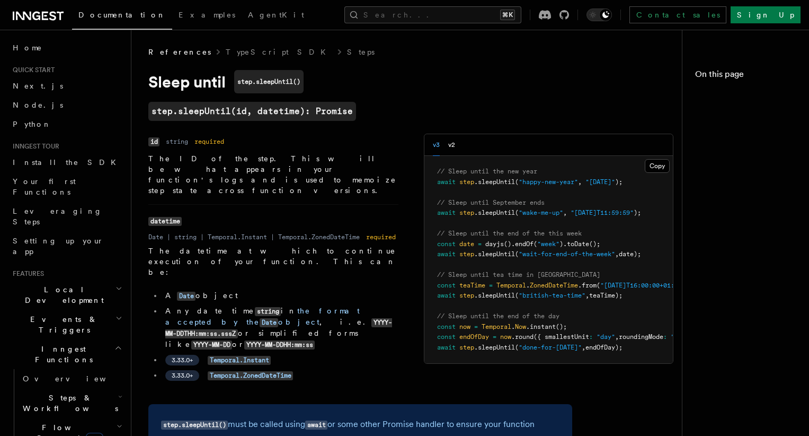  I want to click on dd: required, so click(381, 237).